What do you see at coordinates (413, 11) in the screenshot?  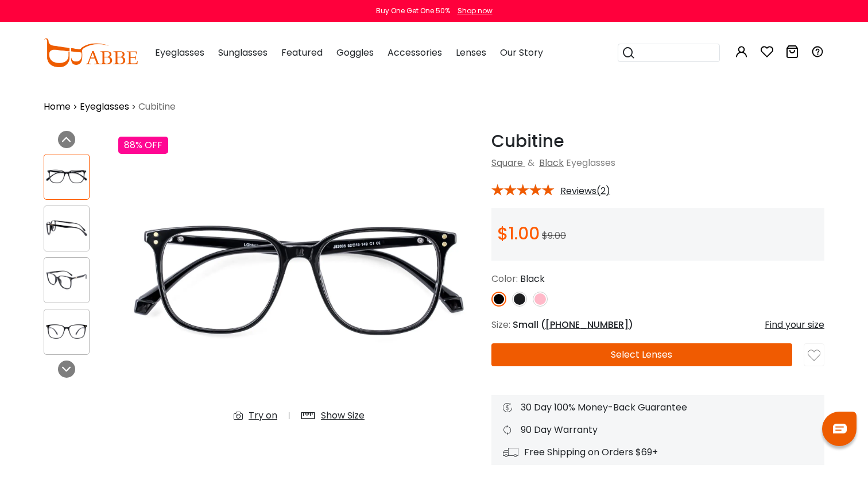 I see `div: Buy One Get One 50%` at bounding box center [413, 11].